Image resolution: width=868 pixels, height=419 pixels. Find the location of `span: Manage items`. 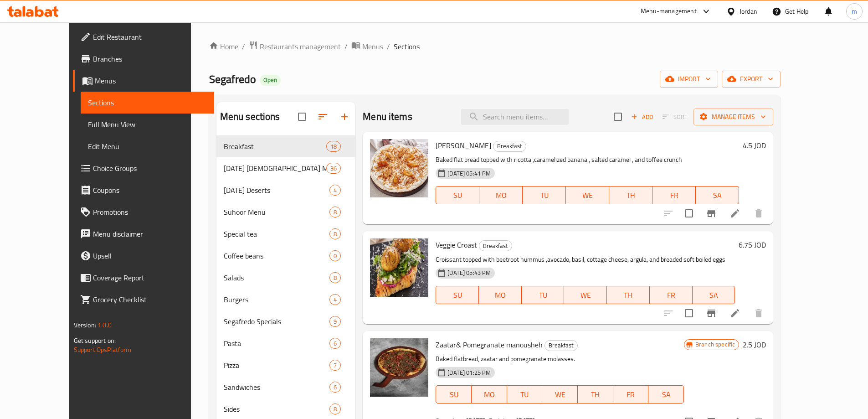

span: Manage items is located at coordinates (733, 117).